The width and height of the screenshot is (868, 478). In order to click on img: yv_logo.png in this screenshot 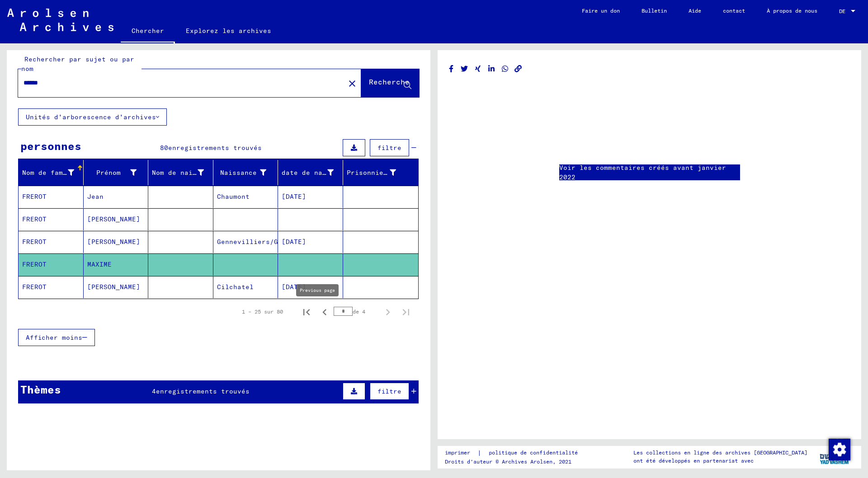, I will do `click(835, 457)`.